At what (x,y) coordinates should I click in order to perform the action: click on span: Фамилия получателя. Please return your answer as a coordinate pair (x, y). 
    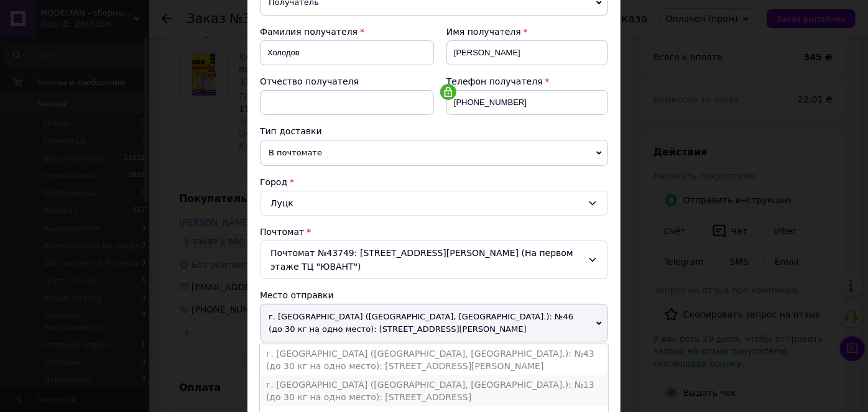
    Looking at the image, I should click on (308, 32).